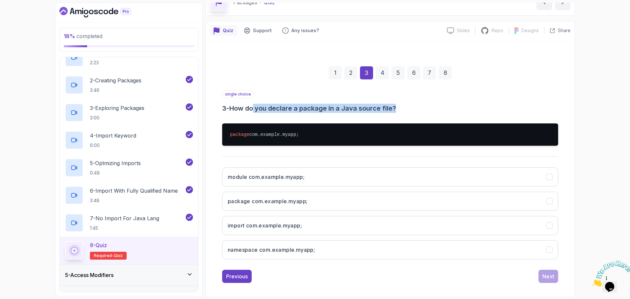 This screenshot has width=630, height=299. What do you see at coordinates (129, 195) in the screenshot?
I see `button: 6-Import With Fully Qualified Name3:48` at bounding box center [129, 195].